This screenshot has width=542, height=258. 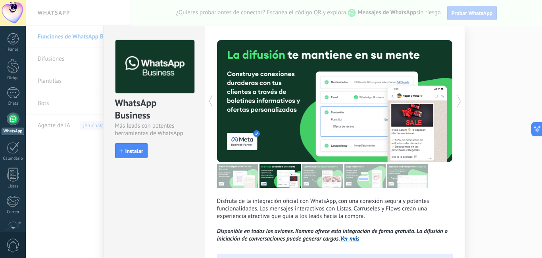 What do you see at coordinates (280, 176) in the screenshot?
I see `img: tour_image_cc27419dad425b0ae96c2716632553fa.png` at bounding box center [280, 176].